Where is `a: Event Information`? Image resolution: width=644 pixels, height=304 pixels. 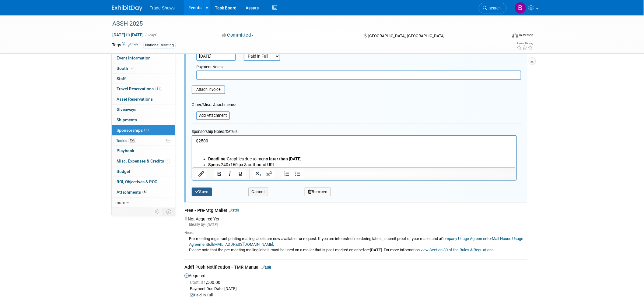
a: Event Information is located at coordinates (144, 58).